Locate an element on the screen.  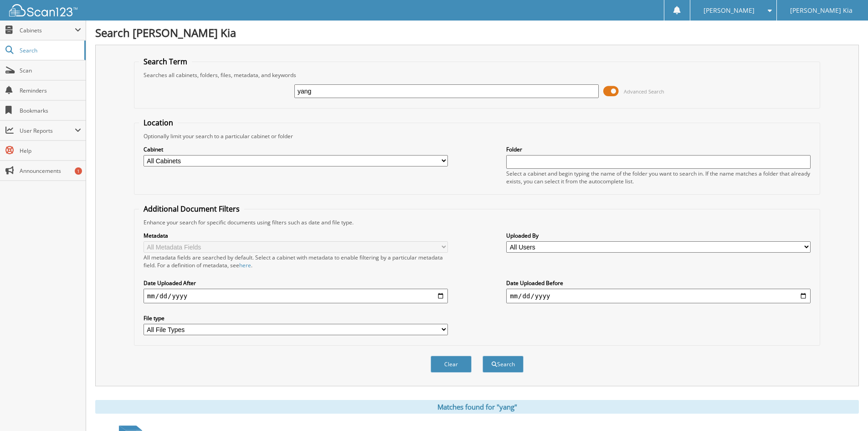
span: Search is located at coordinates (50, 50).